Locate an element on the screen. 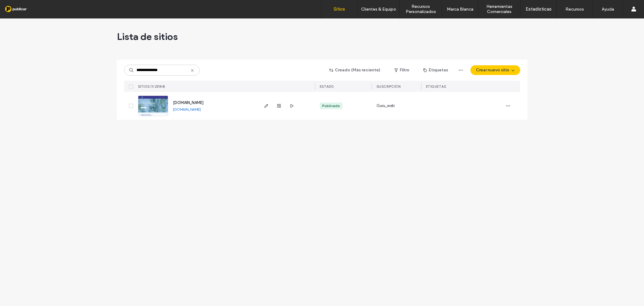 This screenshot has height=306, width=644. span: Lista de sitios is located at coordinates (147, 37).